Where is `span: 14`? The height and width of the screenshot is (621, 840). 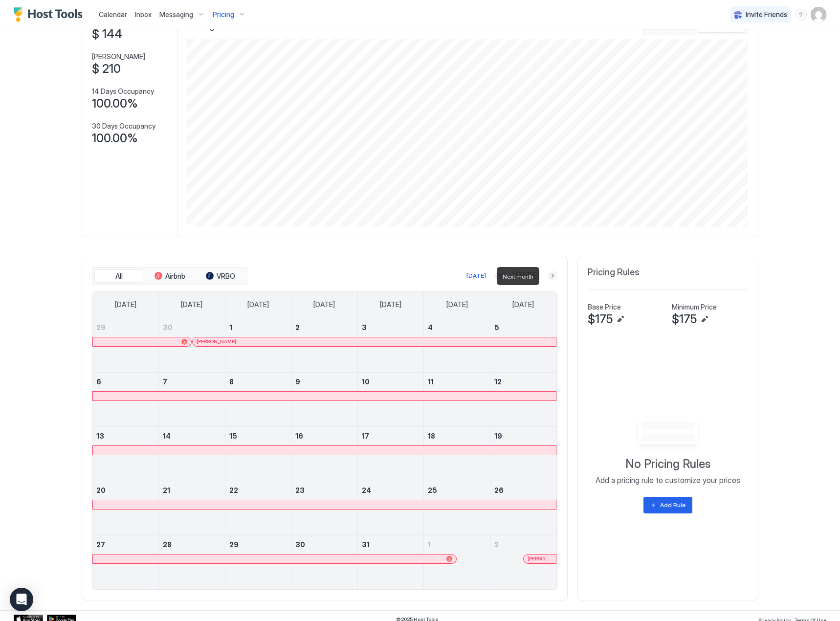
span: 14 is located at coordinates (167, 436).